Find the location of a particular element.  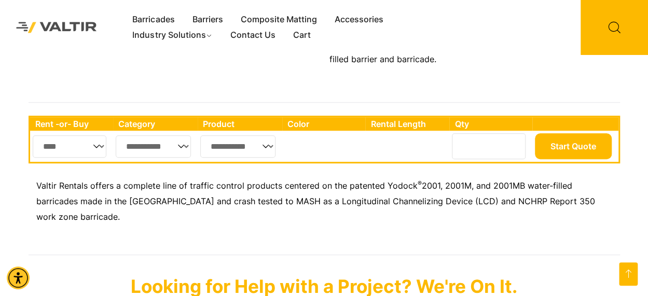

a: Cart is located at coordinates (302, 35).